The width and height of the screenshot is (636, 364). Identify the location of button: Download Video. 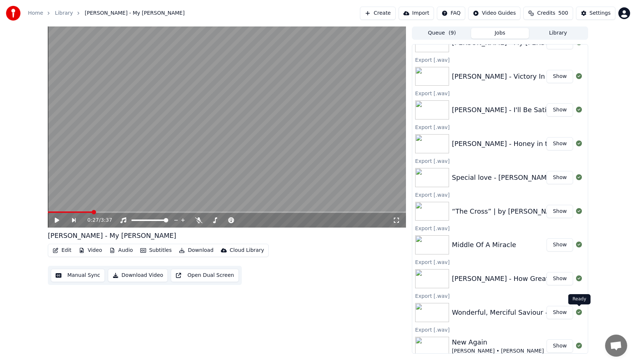
(138, 275).